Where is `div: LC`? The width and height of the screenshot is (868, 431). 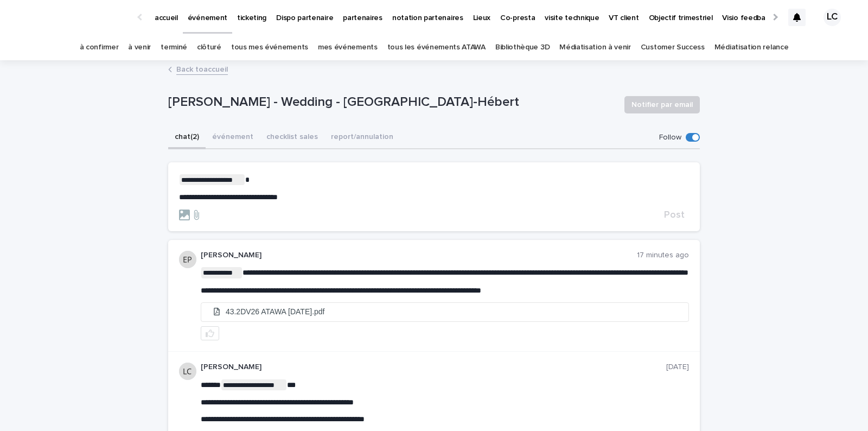 div: LC is located at coordinates (832, 17).